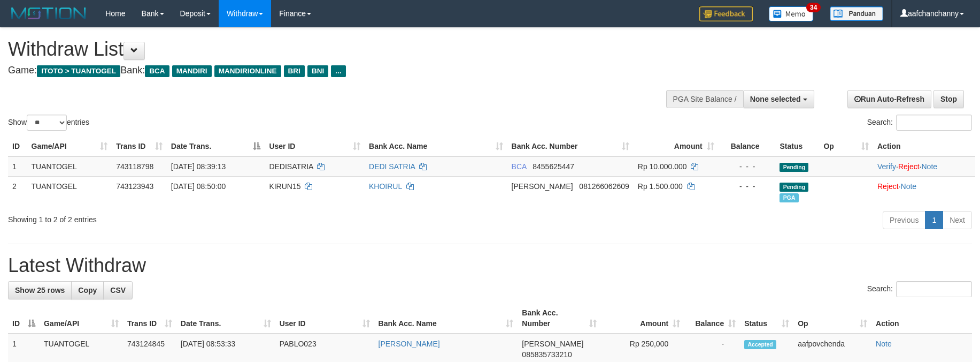  What do you see at coordinates (17, 167) in the screenshot?
I see `td: 1` at bounding box center [17, 167].